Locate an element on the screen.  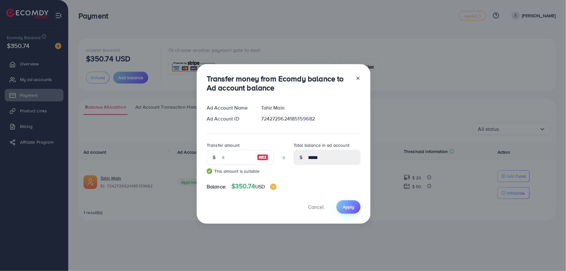
label: Total balance in ad account is located at coordinates (321, 145).